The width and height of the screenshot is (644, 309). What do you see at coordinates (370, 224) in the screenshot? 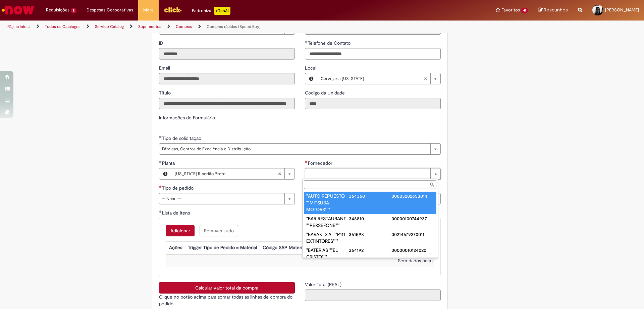
I see `ul: Fornecedor` at bounding box center [370, 224].